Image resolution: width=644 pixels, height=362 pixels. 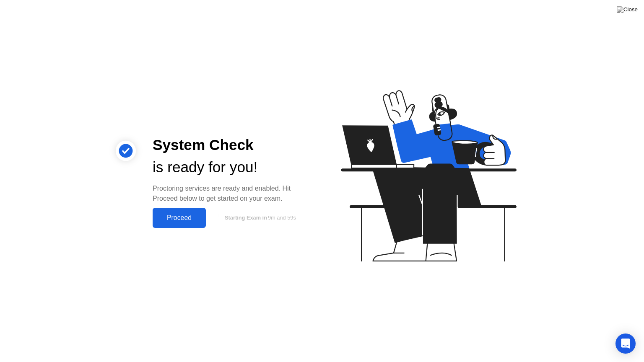 I want to click on span: 9m and 59s, so click(x=282, y=217).